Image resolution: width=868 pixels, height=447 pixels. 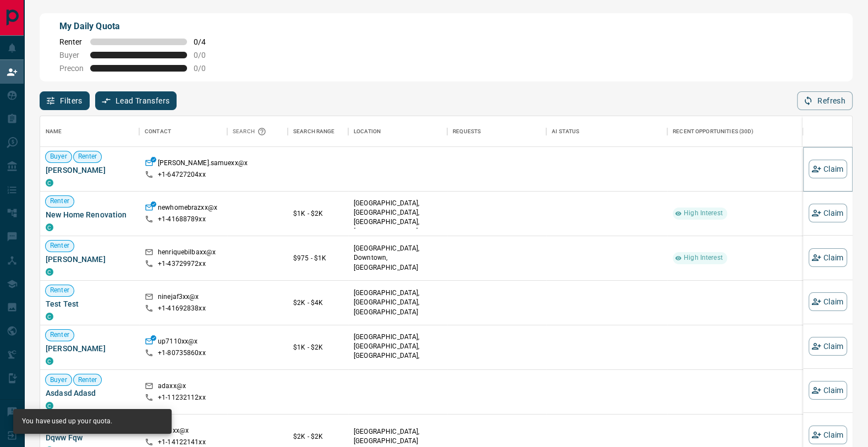 I want to click on span: New Home Renovation, so click(x=90, y=214).